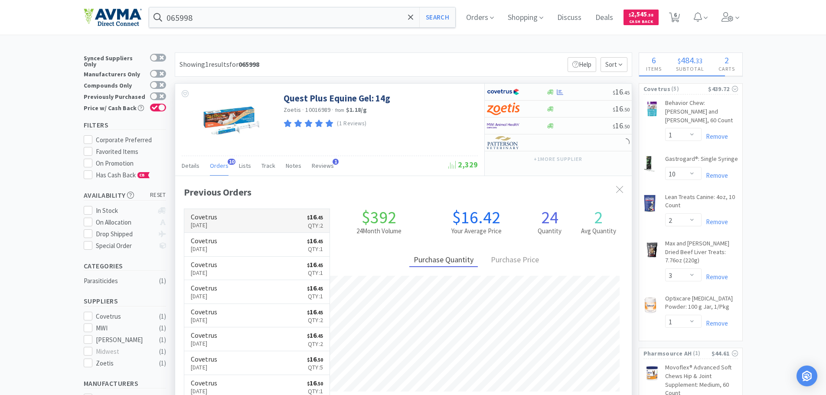 This screenshot has width=826, height=395. What do you see at coordinates (652, 374) in the screenshot?
I see `img: 09bc9481a04c4b98854aec546e02616e_632185.png` at bounding box center [652, 374].